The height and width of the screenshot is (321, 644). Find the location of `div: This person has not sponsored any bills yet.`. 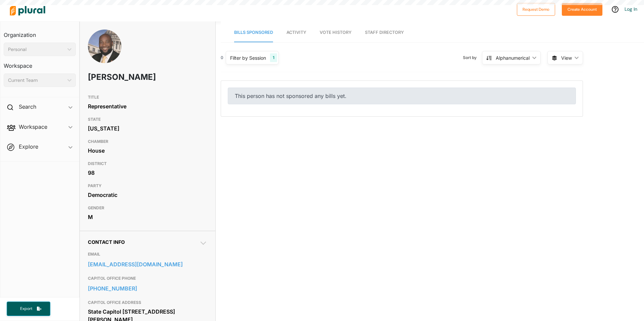

div: This person has not sponsored any bills yet. is located at coordinates (402, 96).